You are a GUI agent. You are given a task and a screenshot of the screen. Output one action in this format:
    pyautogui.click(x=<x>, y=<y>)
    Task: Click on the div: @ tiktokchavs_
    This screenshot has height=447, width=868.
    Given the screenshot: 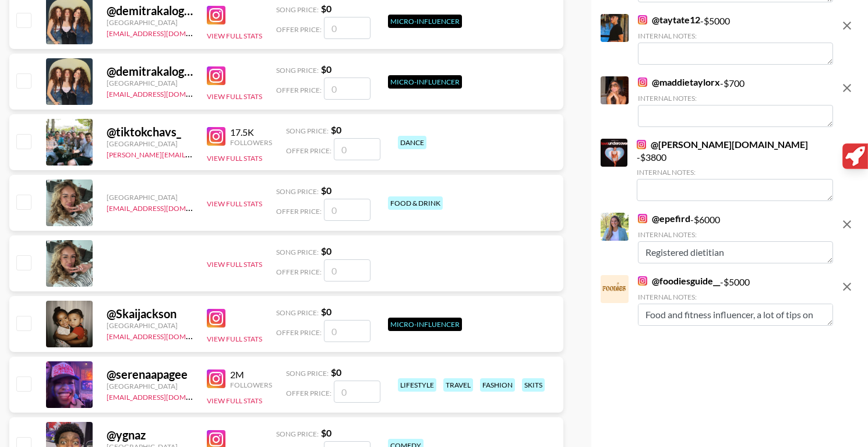 What is the action you would take?
    pyautogui.click(x=150, y=132)
    